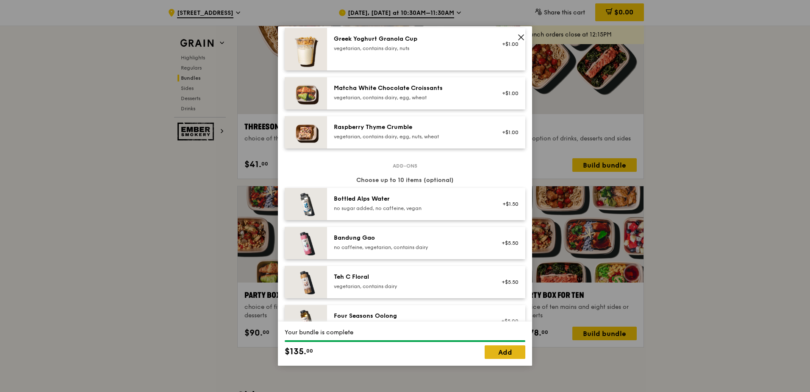 This screenshot has height=392, width=810. I want to click on span: $135., so click(295, 351).